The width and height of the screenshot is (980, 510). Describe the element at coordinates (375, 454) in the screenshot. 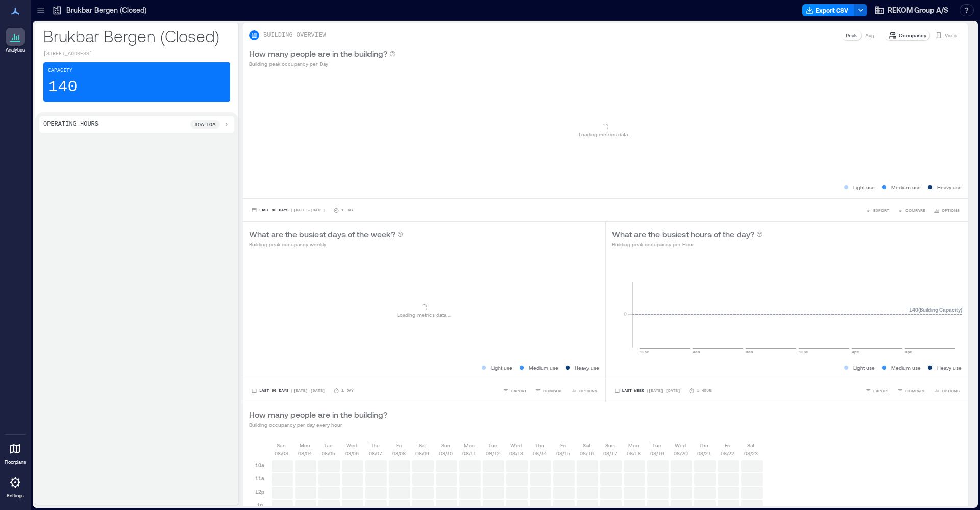

I see `p: 08/07` at that location.